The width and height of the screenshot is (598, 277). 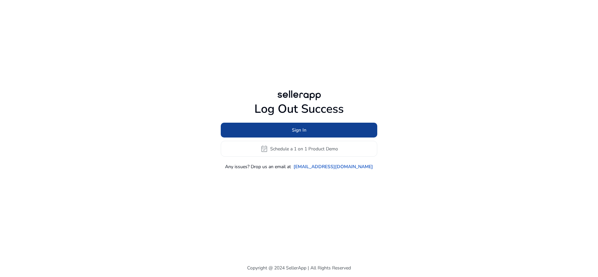 What do you see at coordinates (299, 130) in the screenshot?
I see `button: Sign In` at bounding box center [299, 130].